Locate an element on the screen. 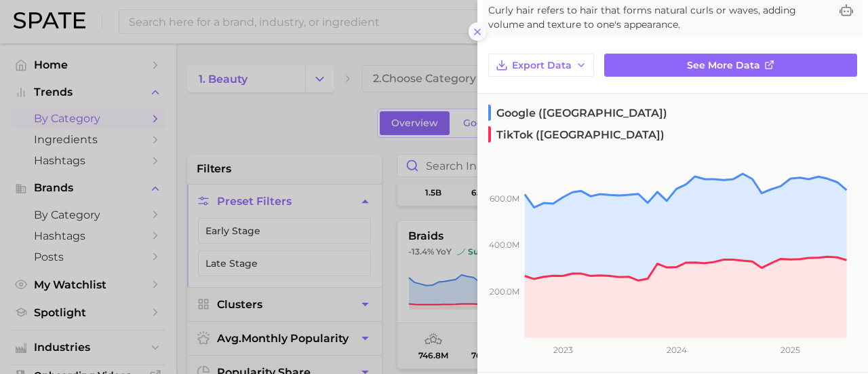 This screenshot has width=868, height=374. tspan: 2024 is located at coordinates (677, 350).